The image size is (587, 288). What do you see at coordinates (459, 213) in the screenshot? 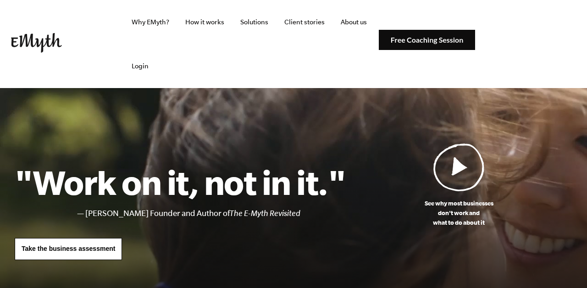
I see `p: See why most businesses don't work and what to do about it` at bounding box center [459, 213].